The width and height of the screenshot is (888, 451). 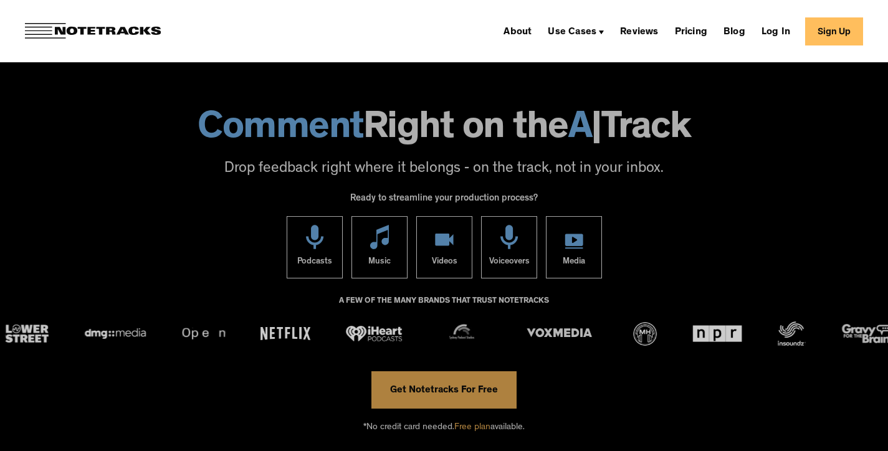 I want to click on span: Comment, so click(x=280, y=130).